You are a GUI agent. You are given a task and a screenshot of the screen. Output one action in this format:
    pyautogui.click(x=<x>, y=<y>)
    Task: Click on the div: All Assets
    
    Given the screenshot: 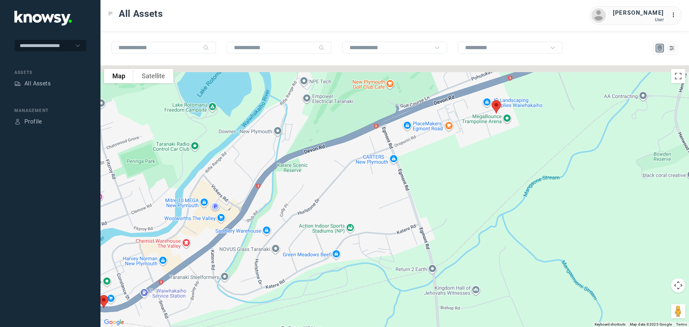 What is the action you would take?
    pyautogui.click(x=37, y=84)
    